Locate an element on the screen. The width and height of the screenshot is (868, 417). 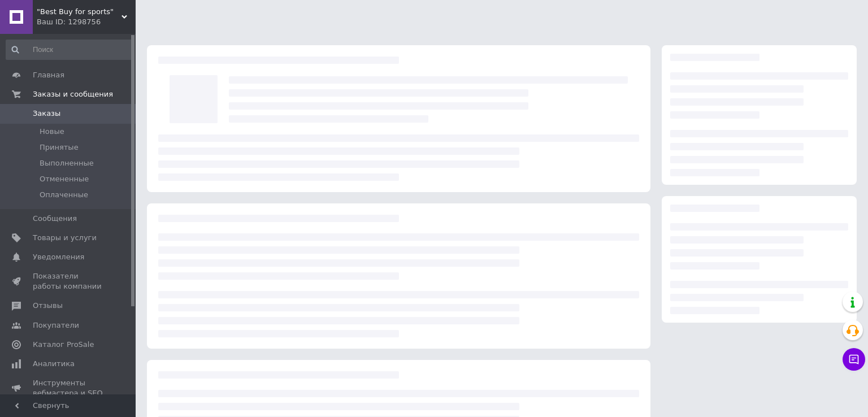
span: Выполненные is located at coordinates (67, 163).